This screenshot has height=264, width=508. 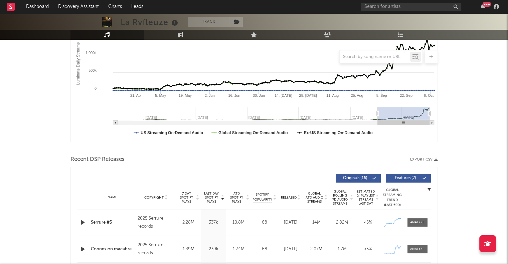 I want to click on span: 7 Day Spotify Plays, so click(x=186, y=198).